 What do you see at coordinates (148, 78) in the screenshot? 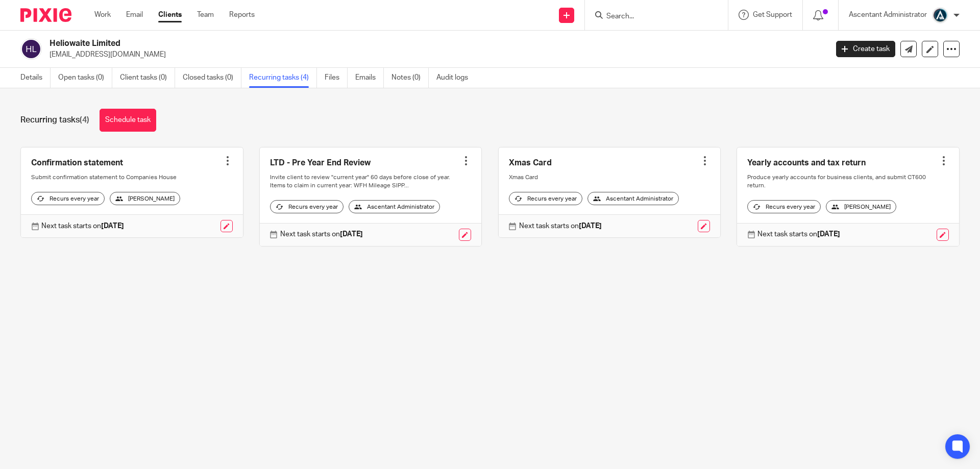
I see `a: Client tasks (0)` at bounding box center [148, 78].